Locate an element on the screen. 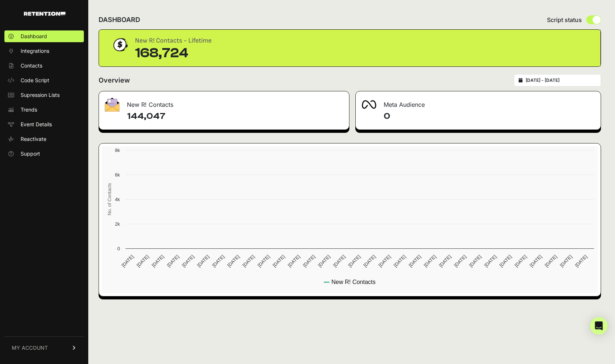 This screenshot has width=615, height=364. img: fa-meta-2f981b61bb99beabf952f7030308934f19ce035c18b003e963880cc3fabeebb7.png is located at coordinates (369, 105).